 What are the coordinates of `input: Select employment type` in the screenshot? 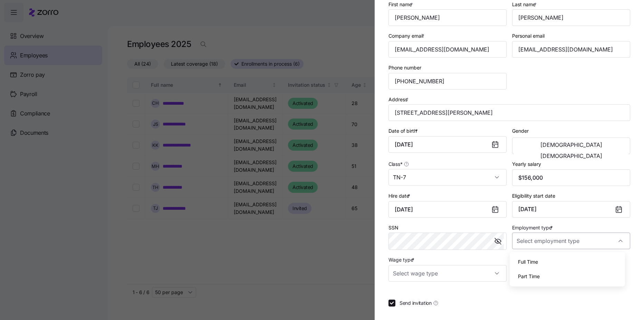 It's located at (571, 241).